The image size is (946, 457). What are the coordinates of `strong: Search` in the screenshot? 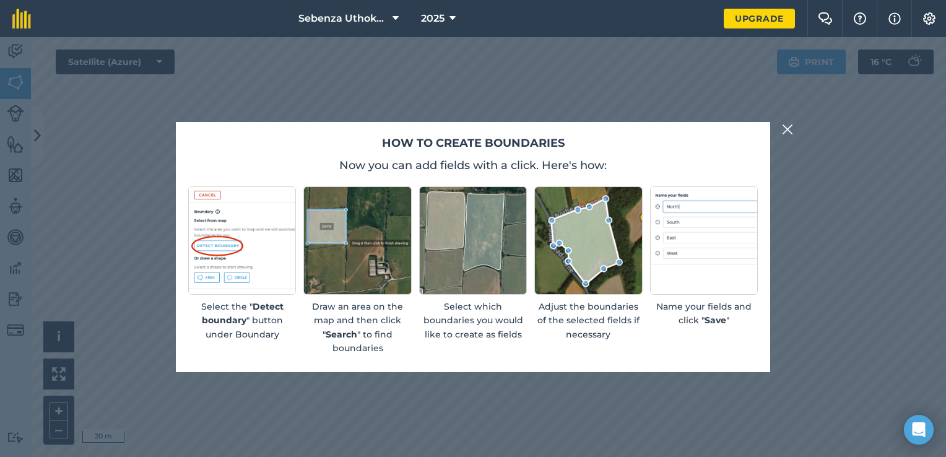 It's located at (341, 334).